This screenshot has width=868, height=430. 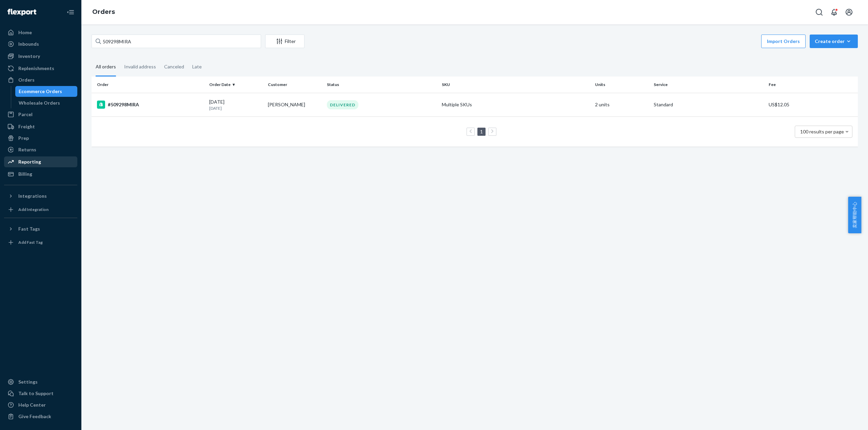 What do you see at coordinates (140, 67) in the screenshot?
I see `div: Invalid address` at bounding box center [140, 67].